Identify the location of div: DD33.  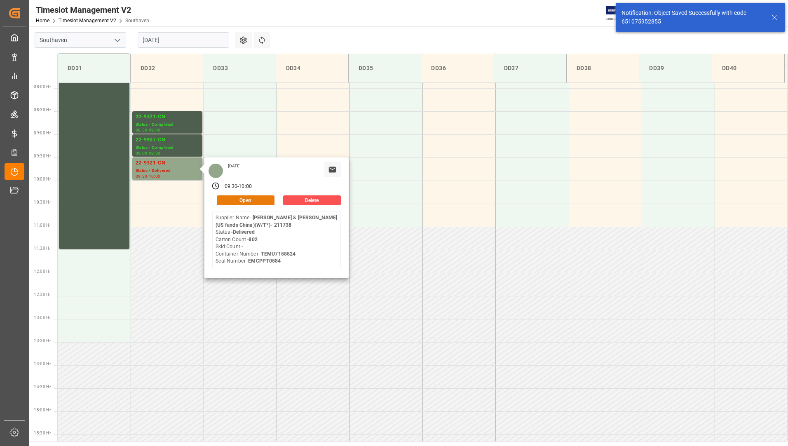
(239, 68).